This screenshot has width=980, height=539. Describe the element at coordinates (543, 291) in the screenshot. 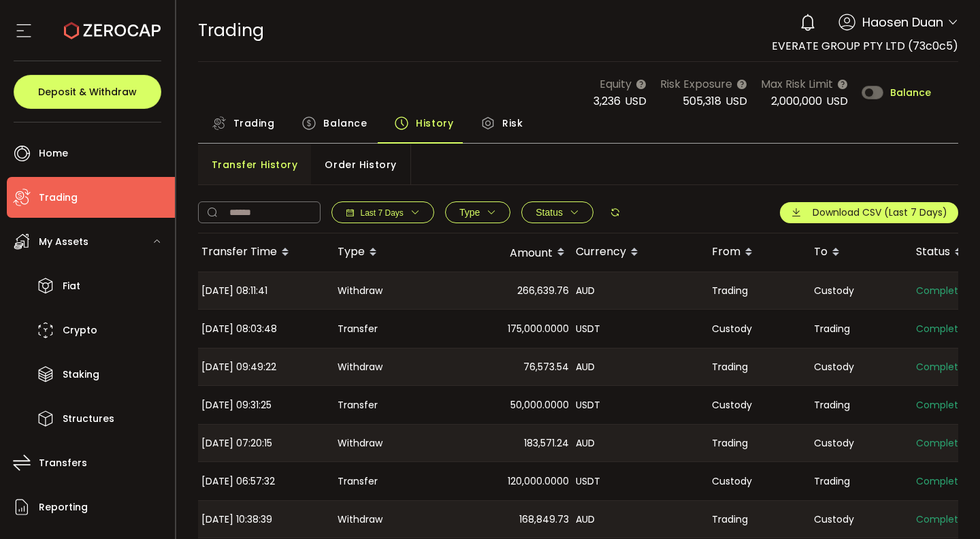

I see `span: 266,639.76` at that location.